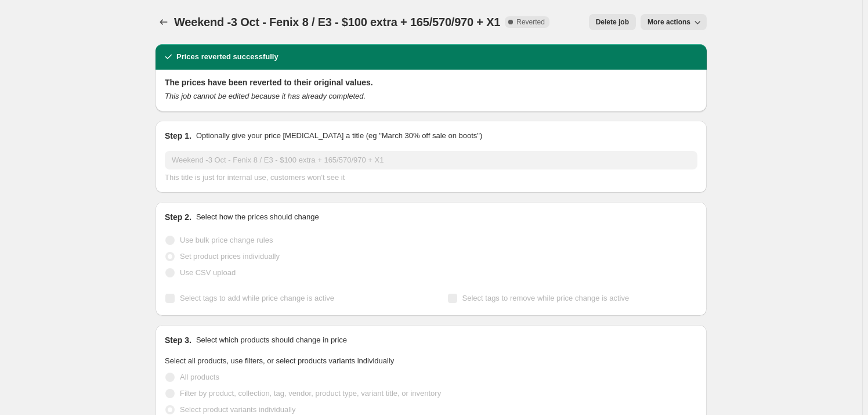 This screenshot has width=868, height=415. What do you see at coordinates (531, 22) in the screenshot?
I see `span: Reverted` at bounding box center [531, 22].